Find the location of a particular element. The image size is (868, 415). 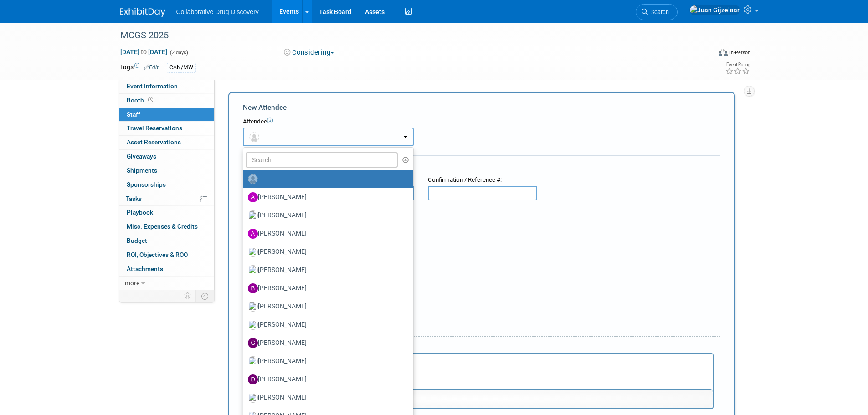

span: Event Information is located at coordinates (152, 86).